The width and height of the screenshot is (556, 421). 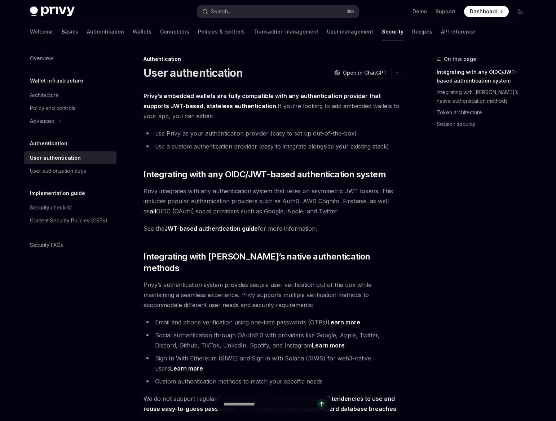 What do you see at coordinates (273, 106) in the screenshot?
I see `span: If you’re looking to add embedded wallets to your app, you can either:` at bounding box center [273, 106].